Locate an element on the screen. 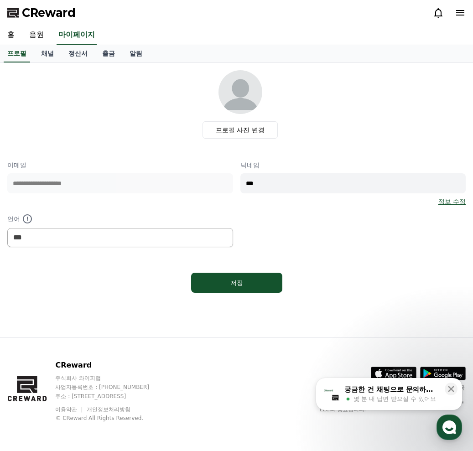 The image size is (473, 451). img: profile_image is located at coordinates (241, 92).